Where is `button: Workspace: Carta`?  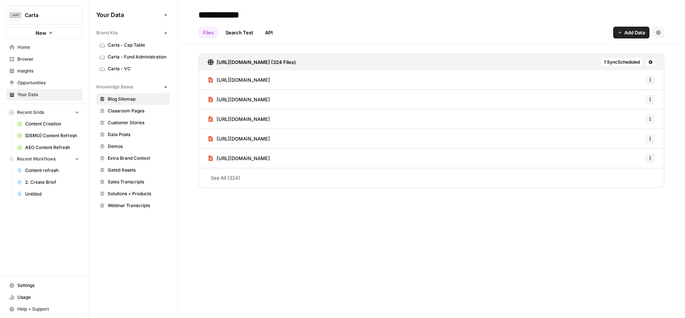
button: Workspace: Carta is located at coordinates (44, 15).